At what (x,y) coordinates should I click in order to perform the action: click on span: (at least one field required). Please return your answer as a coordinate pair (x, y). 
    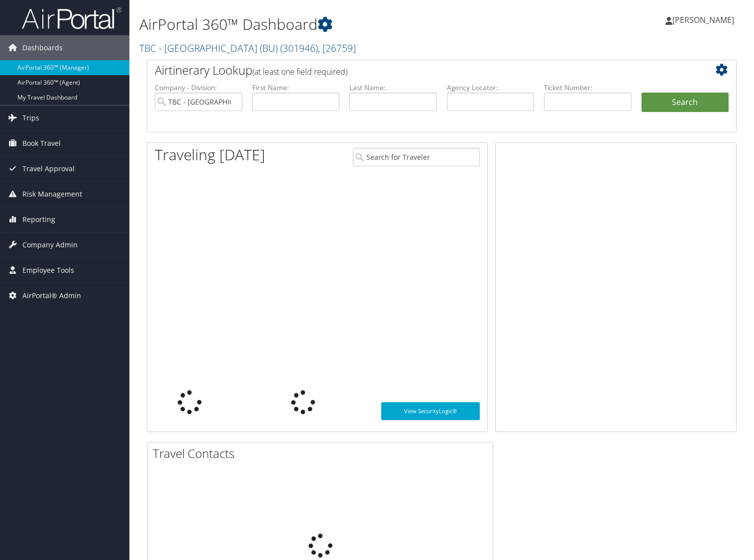
    Looking at the image, I should click on (299, 72).